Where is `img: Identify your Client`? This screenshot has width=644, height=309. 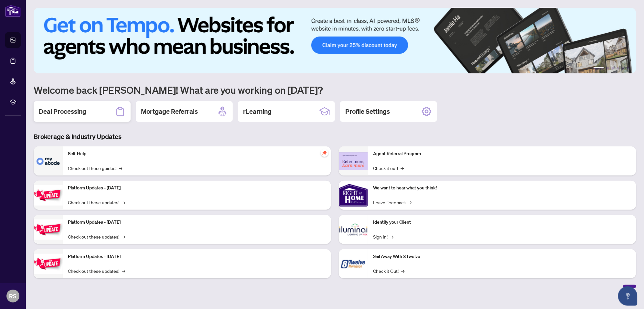 img: Identify your Client is located at coordinates (353, 230).